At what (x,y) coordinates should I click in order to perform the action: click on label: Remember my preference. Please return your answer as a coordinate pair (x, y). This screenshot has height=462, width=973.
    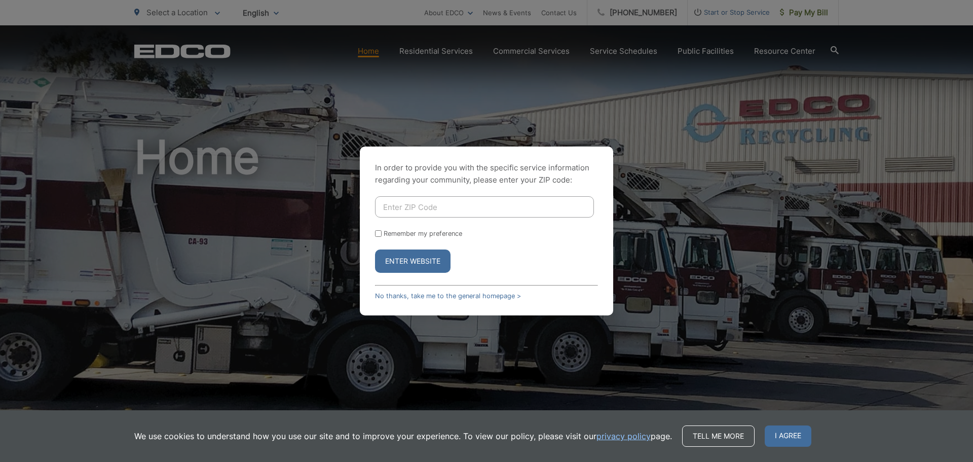
    Looking at the image, I should click on (423, 233).